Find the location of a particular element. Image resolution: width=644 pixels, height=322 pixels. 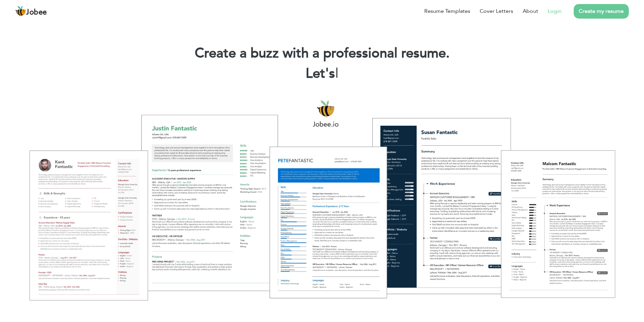

span: Jobee is located at coordinates (36, 12).